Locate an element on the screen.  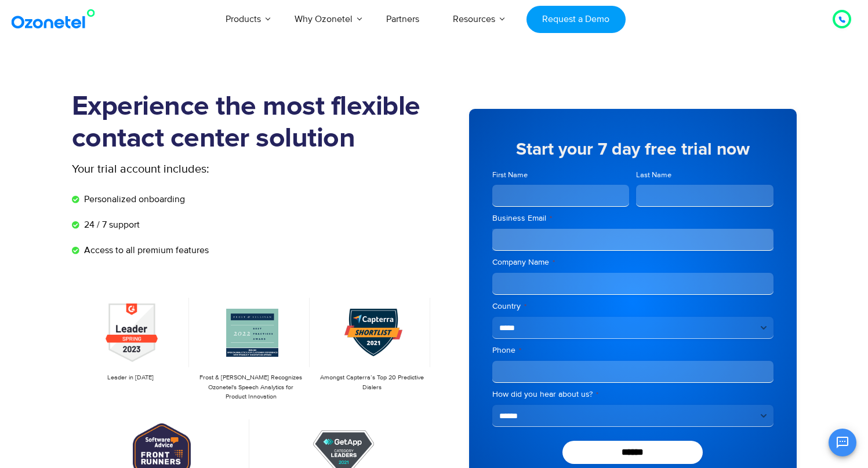
button: Open chat is located at coordinates (842, 443).